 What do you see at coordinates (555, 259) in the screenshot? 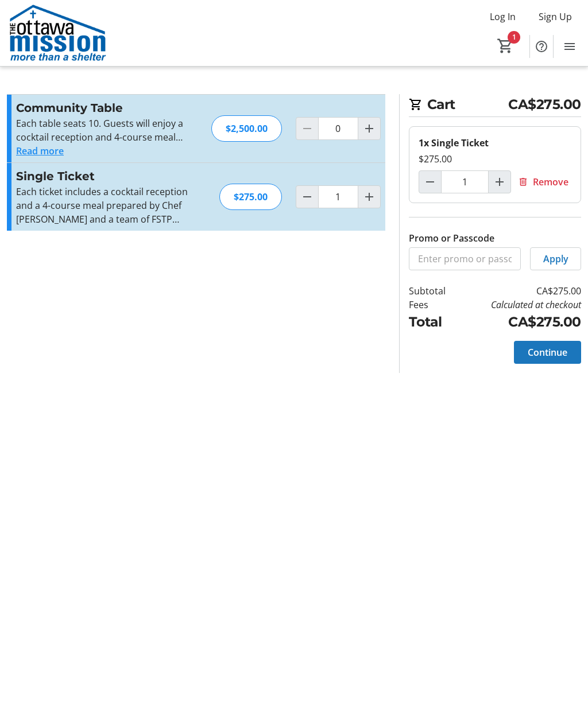
I see `button: Apply` at bounding box center [555, 259].